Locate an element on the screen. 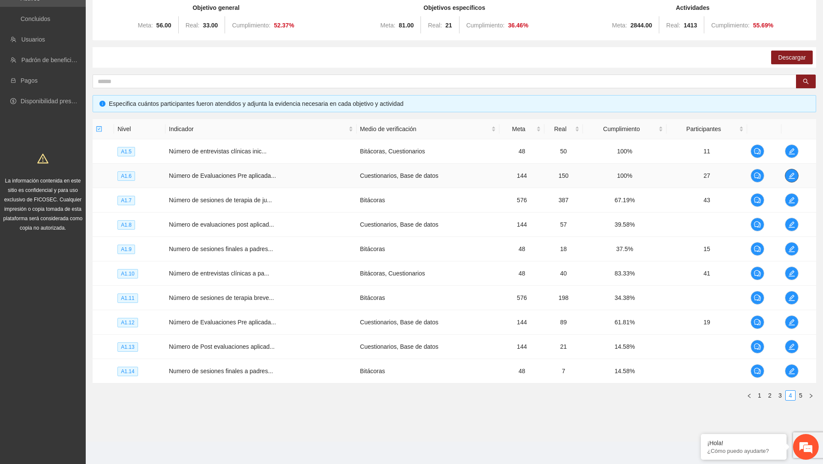 Image resolution: width=823 pixels, height=464 pixels. td: 57 is located at coordinates (564, 225).